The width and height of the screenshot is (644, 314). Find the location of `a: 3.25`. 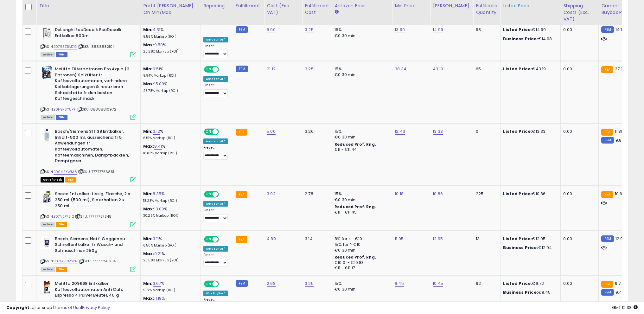

a: 3.25 is located at coordinates (309, 69).